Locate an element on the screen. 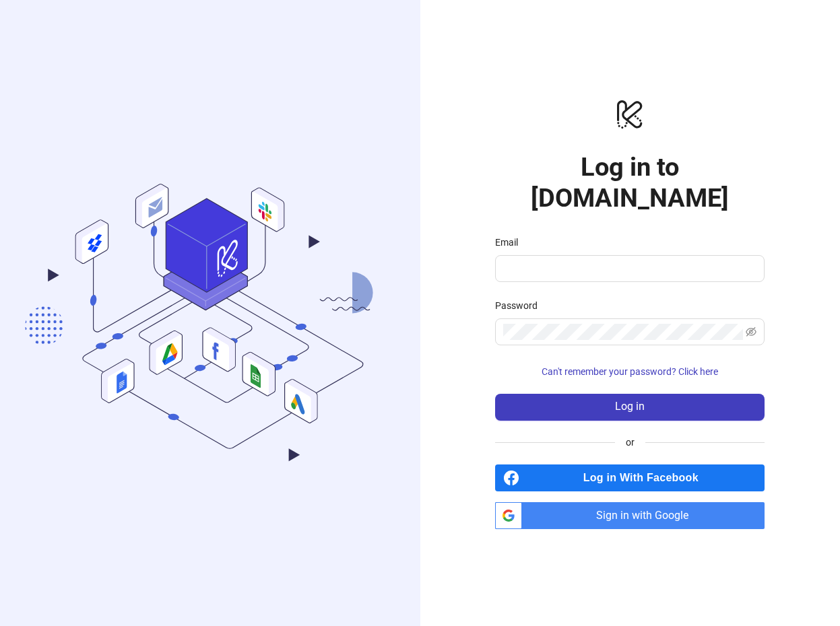 This screenshot has width=840, height=626. input: Email is located at coordinates (629, 269).